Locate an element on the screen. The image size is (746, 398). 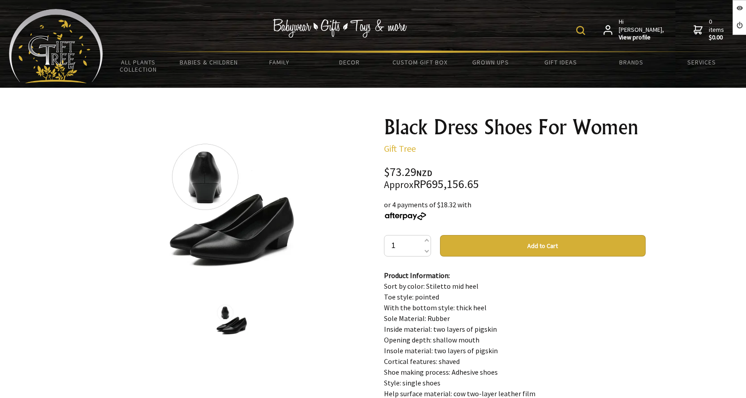
strong: View profile is located at coordinates (642, 38).